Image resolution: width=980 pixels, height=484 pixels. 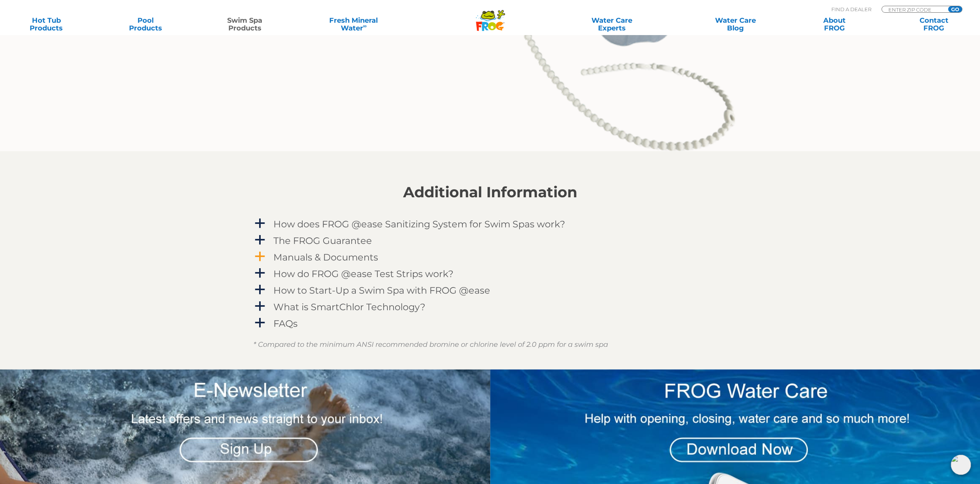 What do you see at coordinates (960, 464) in the screenshot?
I see `img: openIcon` at bounding box center [960, 464].